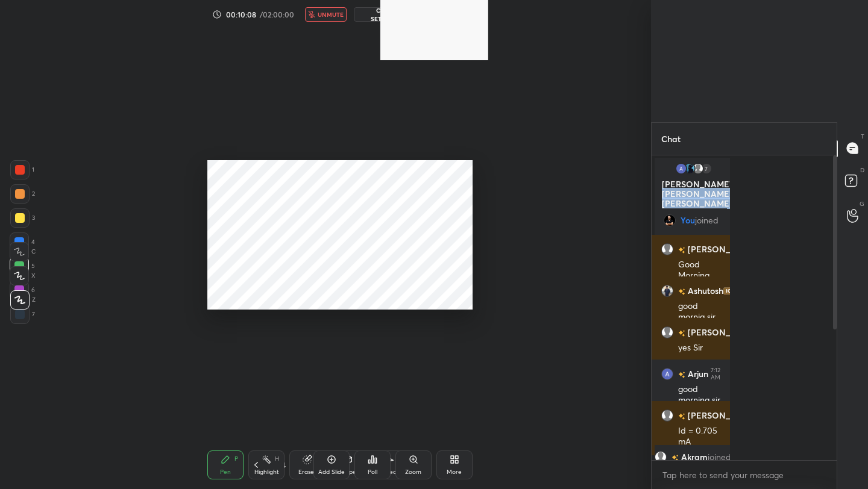 This screenshot has width=868, height=489. I want to click on div: More, so click(454, 472).